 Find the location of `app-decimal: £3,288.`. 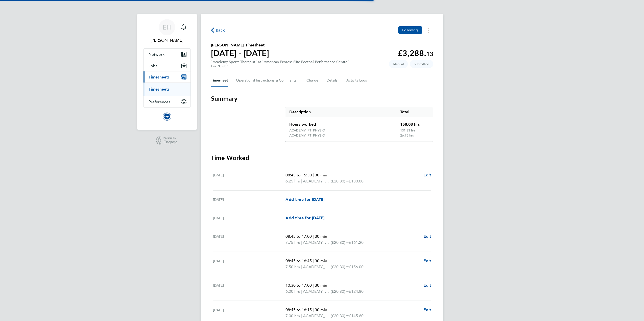

app-decimal: £3,288. is located at coordinates (415, 53).